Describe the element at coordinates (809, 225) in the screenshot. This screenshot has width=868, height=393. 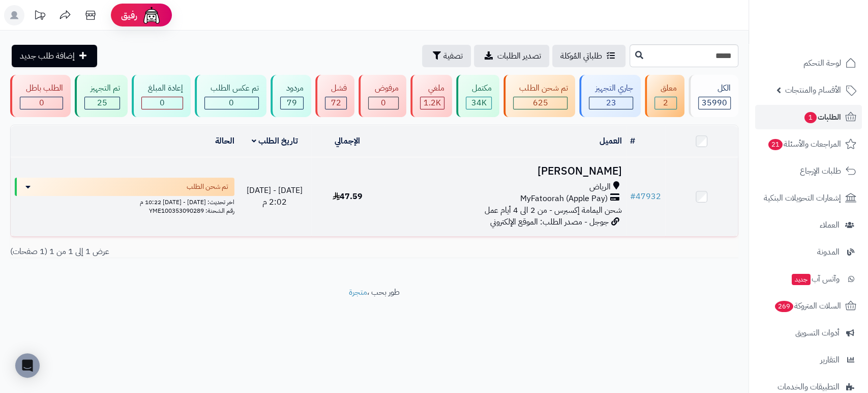
I see `a: العملاء` at that location.